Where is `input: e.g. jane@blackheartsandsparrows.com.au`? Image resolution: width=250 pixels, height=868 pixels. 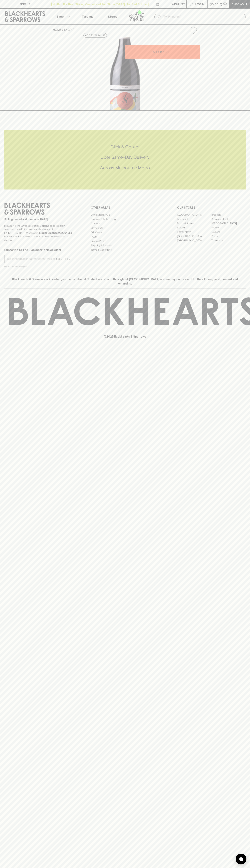
input: e.g. jane@blackheartsandsparrows.com.au is located at coordinates (31, 259).